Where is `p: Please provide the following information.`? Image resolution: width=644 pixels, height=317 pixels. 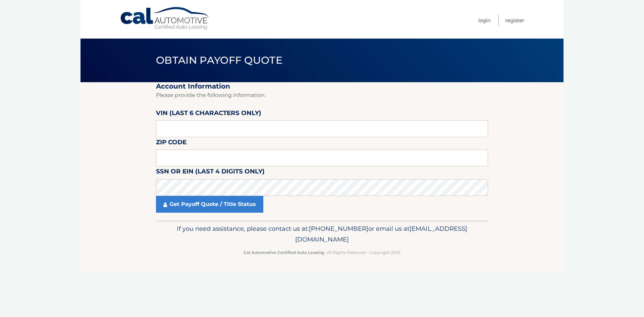
p: Please provide the following information. is located at coordinates (322, 95).